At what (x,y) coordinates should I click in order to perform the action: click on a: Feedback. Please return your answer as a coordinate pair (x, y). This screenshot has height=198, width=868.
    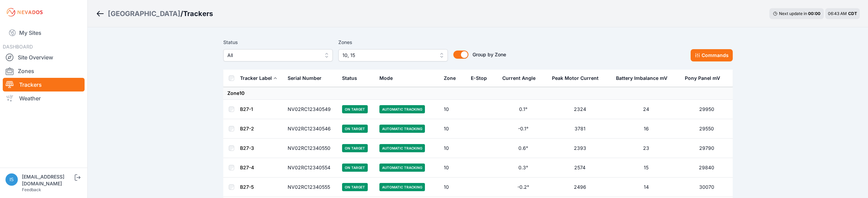
    Looking at the image, I should click on (31, 190).